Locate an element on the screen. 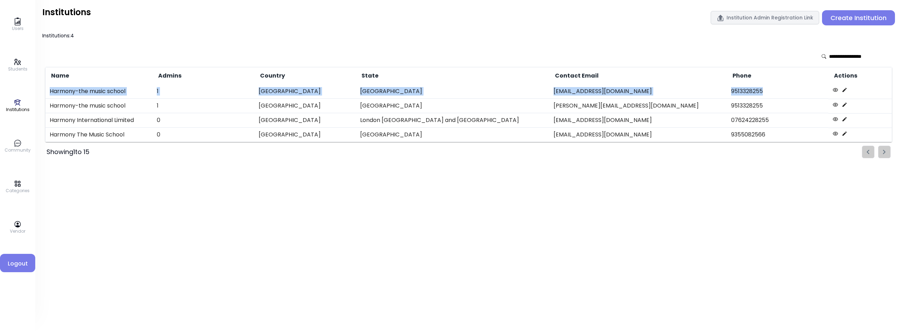 This screenshot has width=902, height=336. td: Harmony The Music School is located at coordinates (99, 135).